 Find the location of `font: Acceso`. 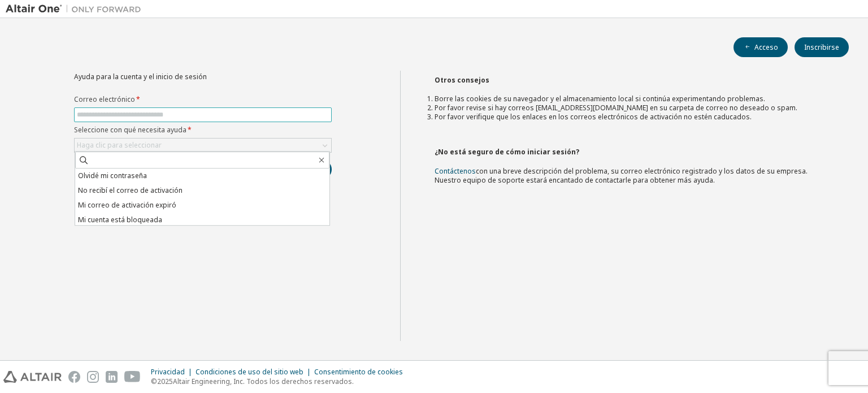

font: Acceso is located at coordinates (767, 47).